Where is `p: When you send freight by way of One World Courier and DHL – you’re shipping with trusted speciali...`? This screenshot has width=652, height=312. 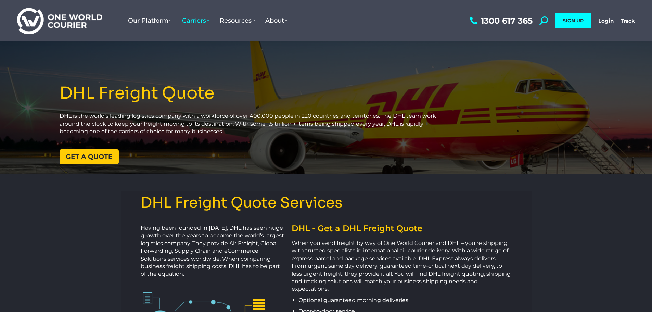 p: When you send freight by way of One World Courier and DHL – you’re shipping with trusted speciali... is located at coordinates (401, 266).